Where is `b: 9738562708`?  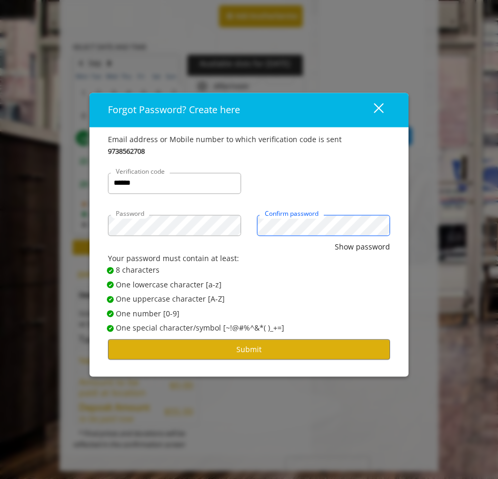
b: 9738562708 is located at coordinates (126, 151).